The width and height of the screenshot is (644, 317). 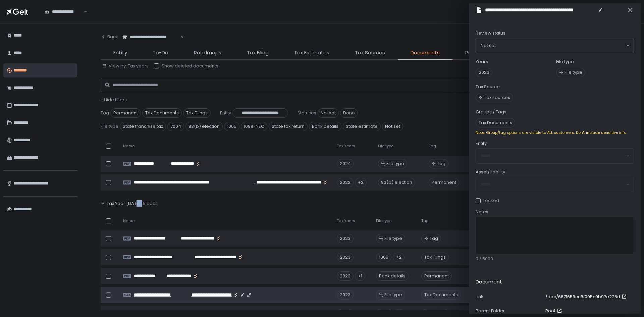 I want to click on span: 5 docs, so click(x=150, y=204).